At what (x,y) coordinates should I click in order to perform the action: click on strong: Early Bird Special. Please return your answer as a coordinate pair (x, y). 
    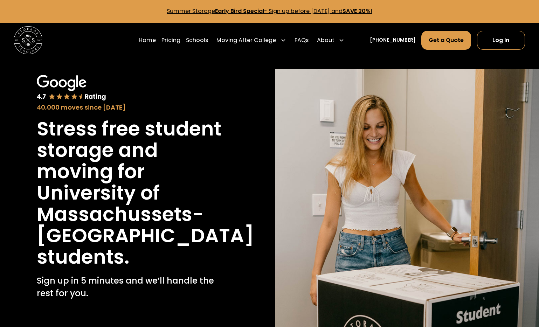
    Looking at the image, I should click on (240, 11).